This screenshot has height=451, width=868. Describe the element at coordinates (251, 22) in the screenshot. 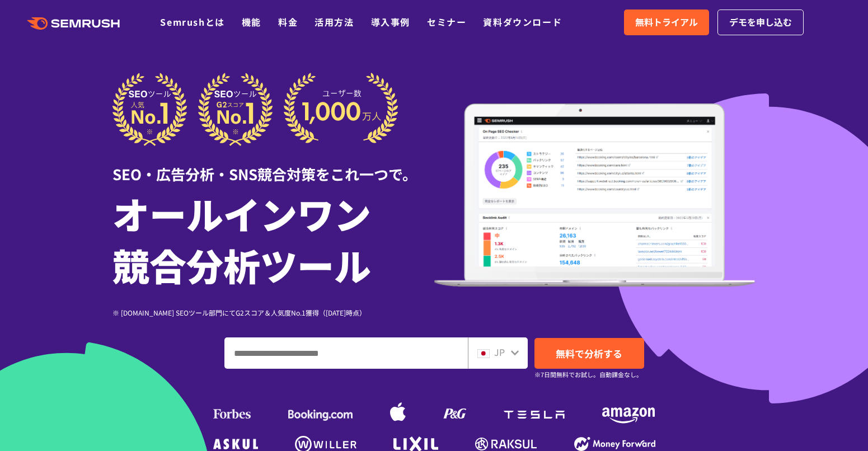

I see `a: 機能` at that location.